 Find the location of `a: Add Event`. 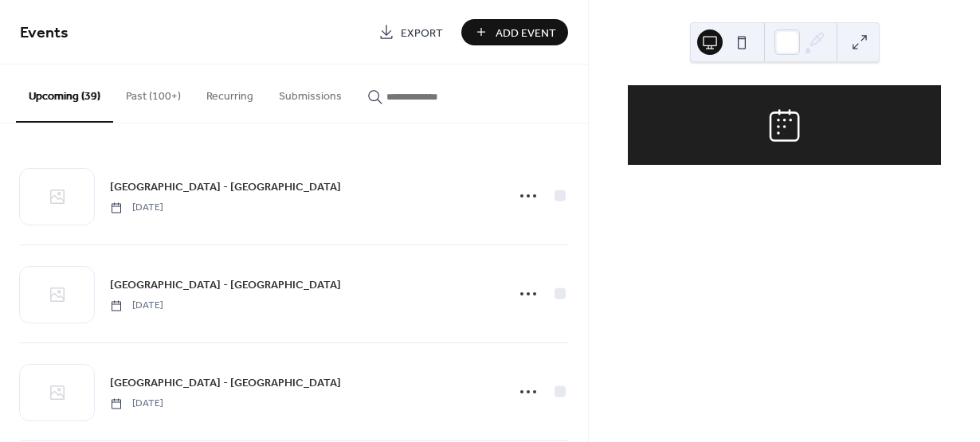

a: Add Event is located at coordinates (514, 32).